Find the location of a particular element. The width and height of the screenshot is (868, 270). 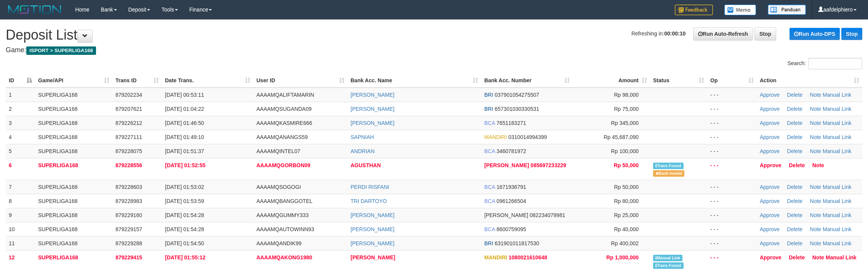

span: BCA is located at coordinates (490, 201).